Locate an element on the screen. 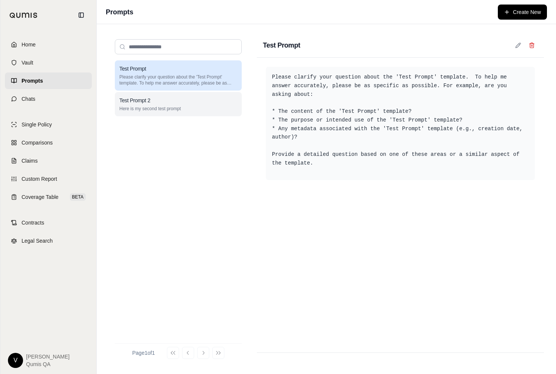  a: Home is located at coordinates (48, 45).